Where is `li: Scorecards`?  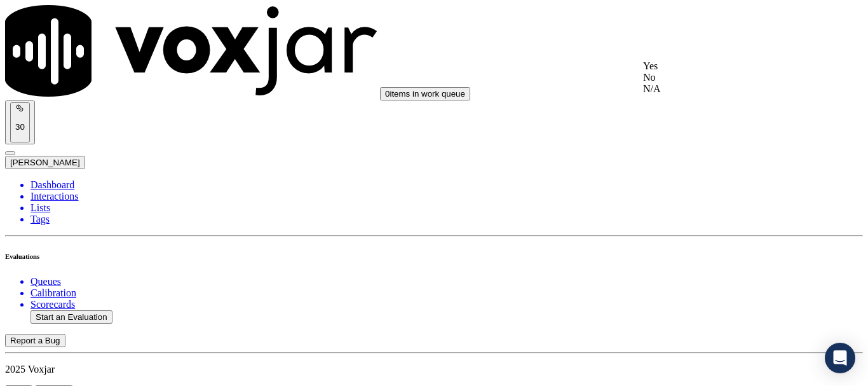 li: Scorecards is located at coordinates (447, 304).